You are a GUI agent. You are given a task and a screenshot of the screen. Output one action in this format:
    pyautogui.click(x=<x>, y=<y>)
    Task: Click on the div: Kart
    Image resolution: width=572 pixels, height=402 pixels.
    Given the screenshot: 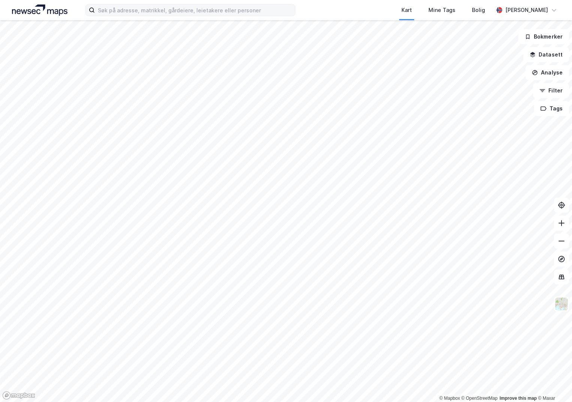 What is the action you would take?
    pyautogui.click(x=406, y=10)
    